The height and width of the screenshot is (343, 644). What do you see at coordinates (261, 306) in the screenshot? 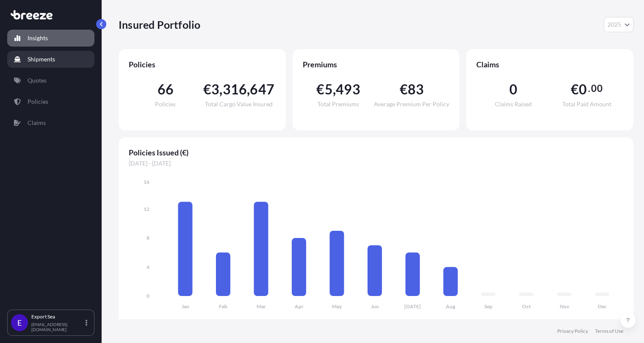
I see `tspan: Mar` at bounding box center [261, 306].